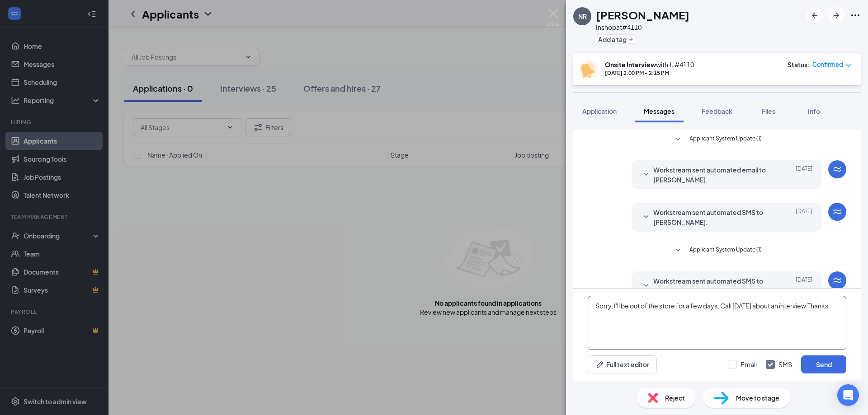  Describe the element at coordinates (630, 64) in the screenshot. I see `b: Onsite Interview` at that location.